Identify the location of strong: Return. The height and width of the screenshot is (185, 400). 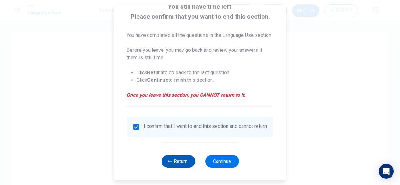
(155, 72).